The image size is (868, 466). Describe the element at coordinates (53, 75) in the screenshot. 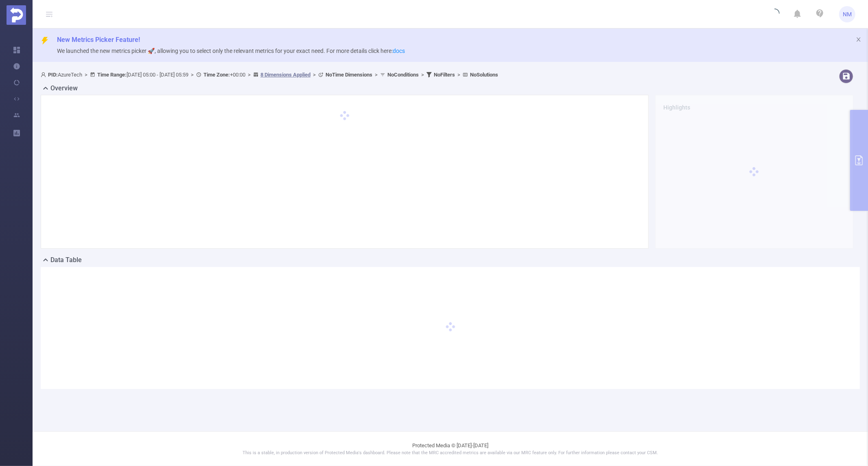

I see `b: PID:` at that location.